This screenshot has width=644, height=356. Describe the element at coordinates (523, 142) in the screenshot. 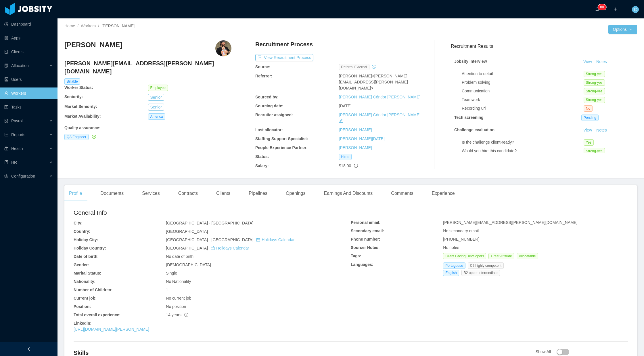

I see `div: Is the challenge client-ready?` at that location.